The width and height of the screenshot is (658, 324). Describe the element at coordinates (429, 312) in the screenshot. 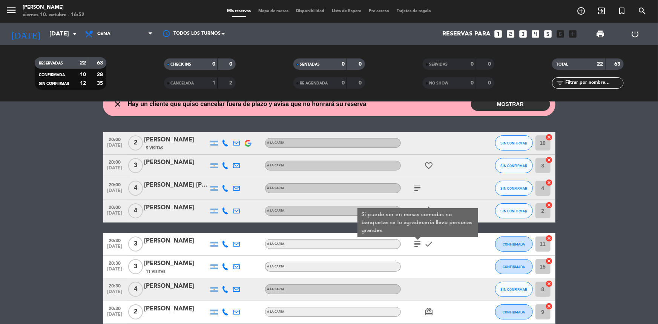

I see `i: card_giftcard` at that location.